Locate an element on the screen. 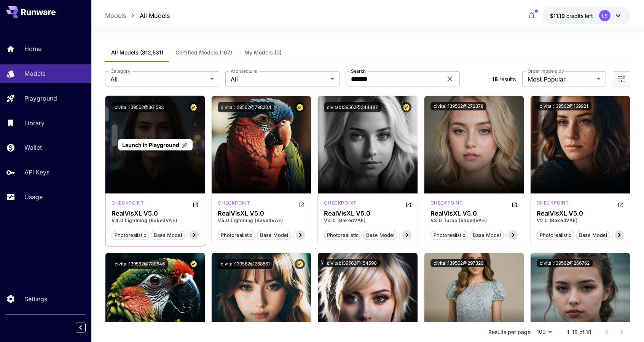  span: Launch in Playground is located at coordinates (150, 145).